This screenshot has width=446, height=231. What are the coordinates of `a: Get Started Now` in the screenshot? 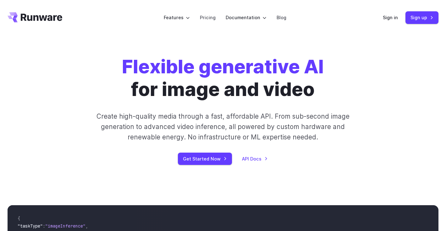 It's located at (205, 159).